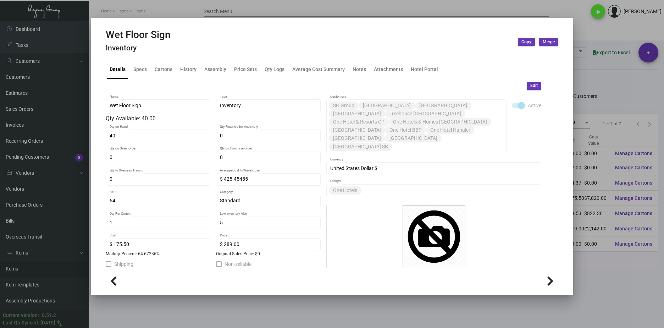 This screenshot has width=664, height=328. Describe the element at coordinates (188, 69) in the screenshot. I see `div: History` at that location.